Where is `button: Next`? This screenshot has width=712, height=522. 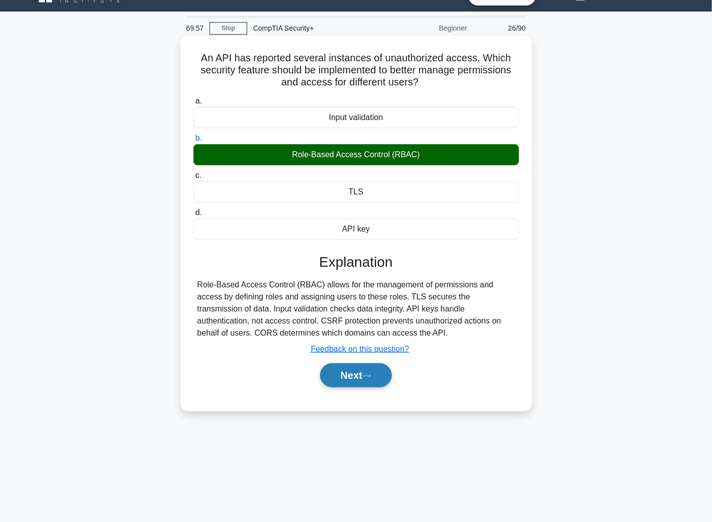 button: Next is located at coordinates (356, 375).